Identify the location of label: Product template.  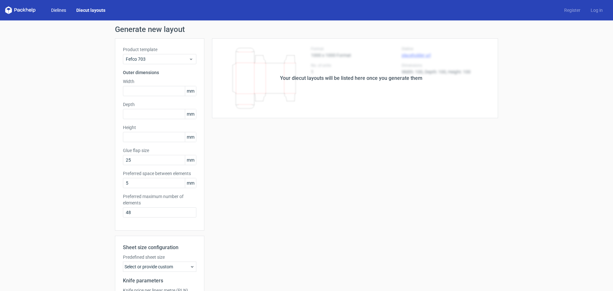
(160, 49).